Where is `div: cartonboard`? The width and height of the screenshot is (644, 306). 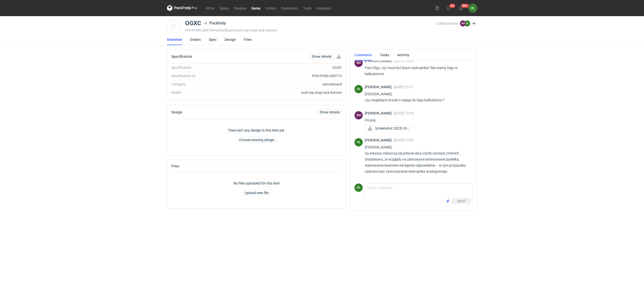
div: cartonboard is located at coordinates (290, 84).